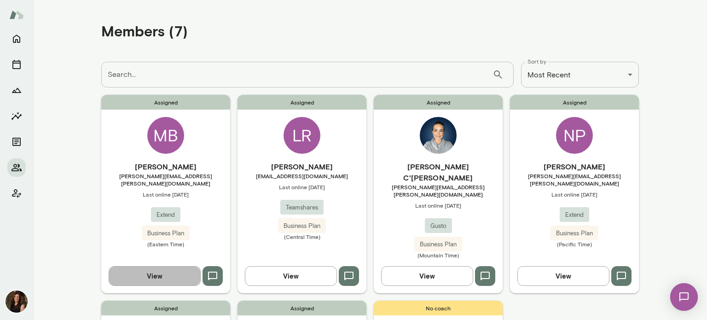 The width and height of the screenshot is (707, 320). I want to click on img: Mento, so click(17, 15).